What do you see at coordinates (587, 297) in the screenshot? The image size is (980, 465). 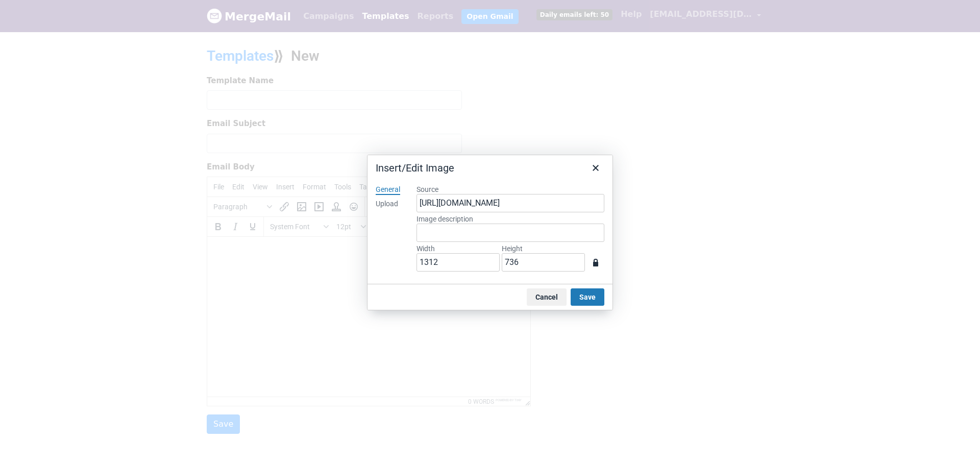 I see `button: Save` at bounding box center [587, 297].